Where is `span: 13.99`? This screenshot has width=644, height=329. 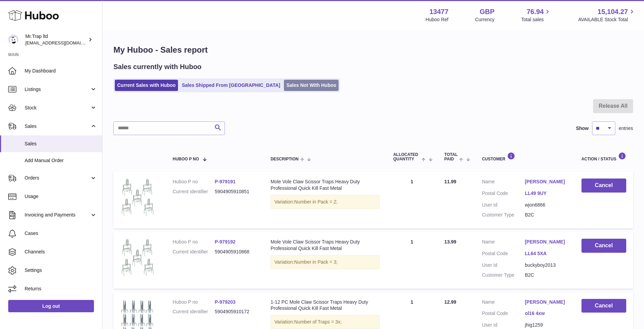 span: 13.99 is located at coordinates (451, 242).